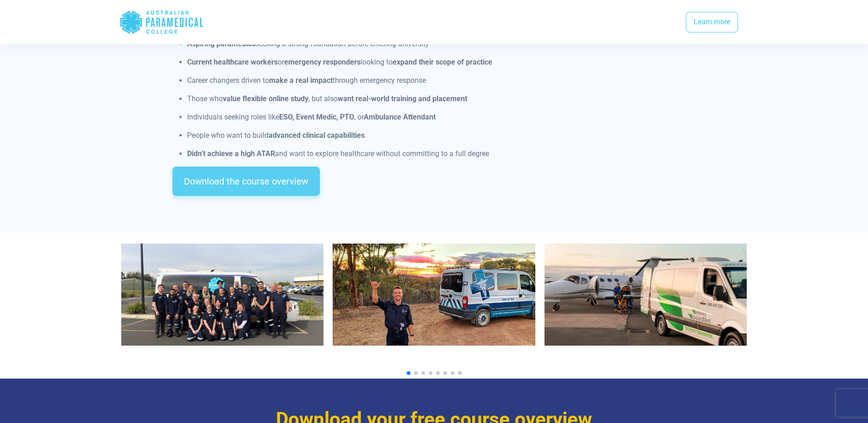 This screenshot has width=868, height=423. Describe the element at coordinates (712, 23) in the screenshot. I see `a: Learn more` at that location.